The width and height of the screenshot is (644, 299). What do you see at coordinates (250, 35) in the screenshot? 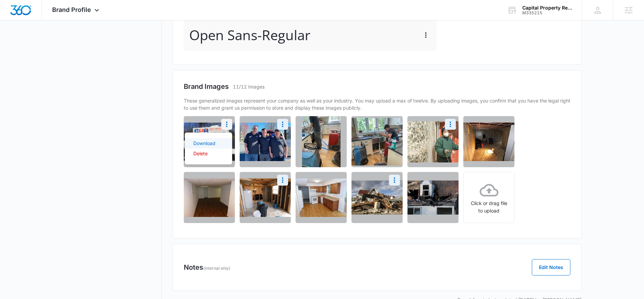
I see `p: Open Sans - Regular` at bounding box center [250, 35].